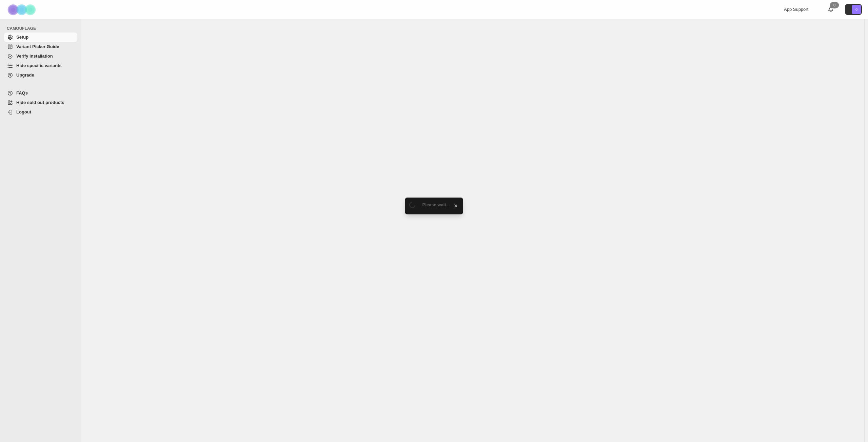  What do you see at coordinates (25, 74) in the screenshot?
I see `span: Upgrade` at bounding box center [25, 74].